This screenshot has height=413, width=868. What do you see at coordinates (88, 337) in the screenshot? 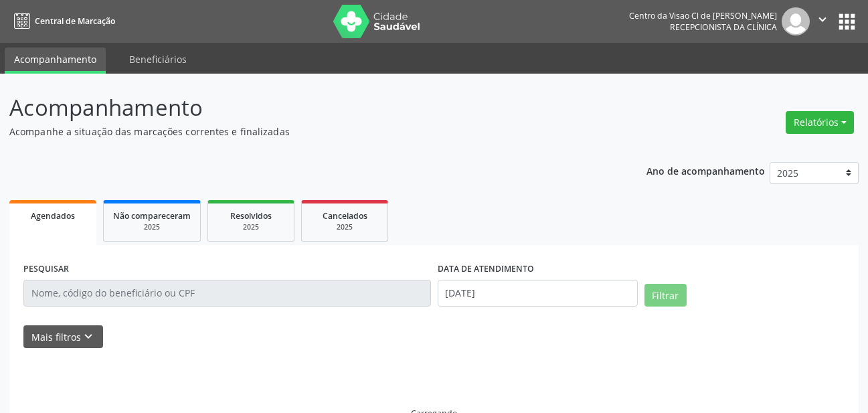
I see `i: keyboard_arrow_down` at bounding box center [88, 337].